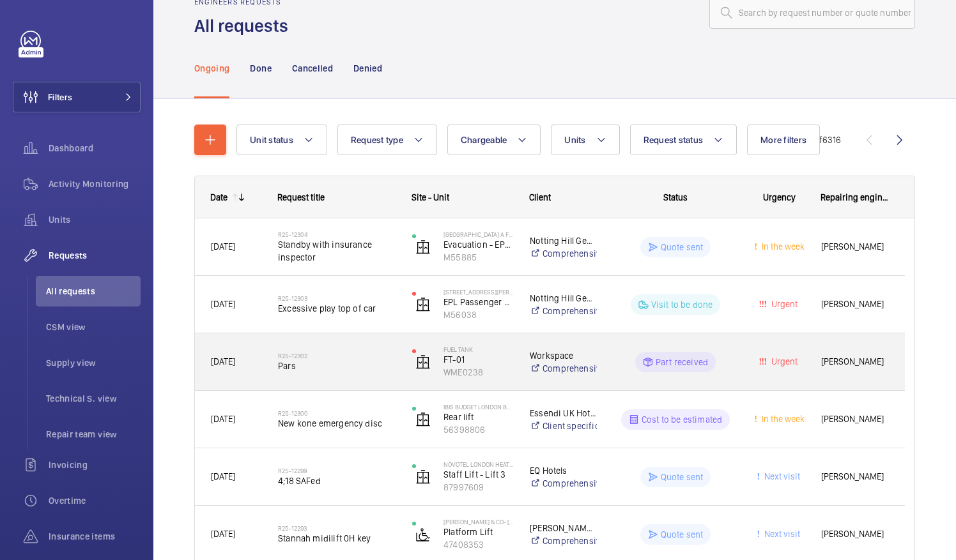 The height and width of the screenshot is (560, 956). What do you see at coordinates (478, 464) in the screenshot?
I see `p: NOVOTEL LONDON HEATHROW` at bounding box center [478, 464].